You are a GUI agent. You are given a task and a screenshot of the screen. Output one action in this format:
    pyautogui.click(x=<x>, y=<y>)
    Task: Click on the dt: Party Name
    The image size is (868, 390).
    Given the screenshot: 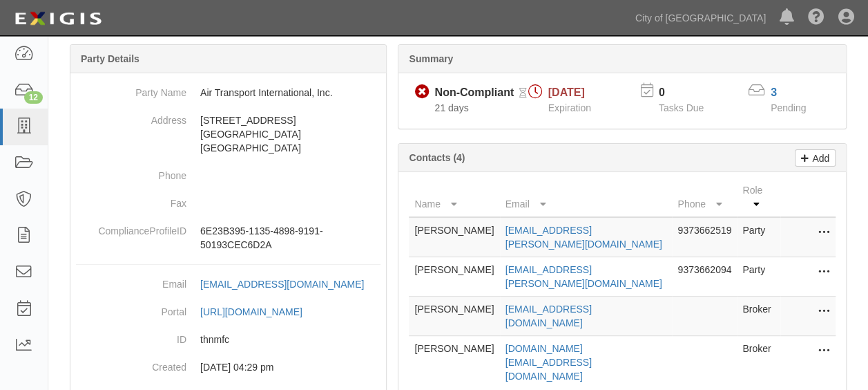 What is the action you would take?
    pyautogui.click(x=131, y=89)
    